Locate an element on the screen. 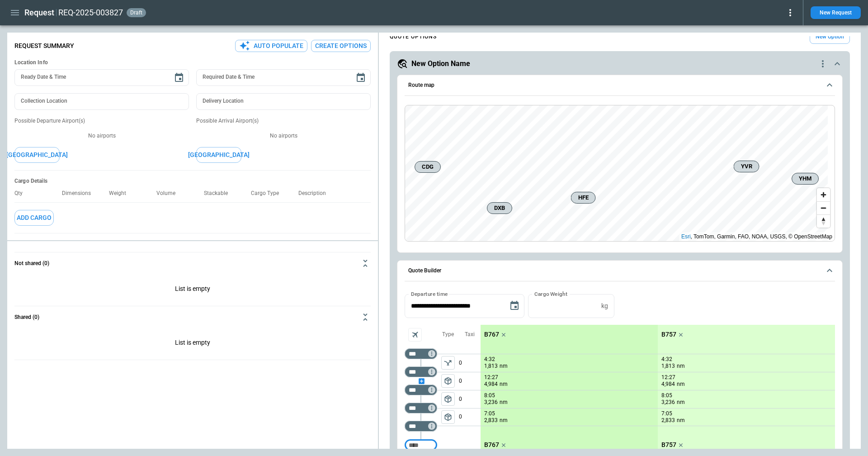 Image resolution: width=868 pixels, height=456 pixels. h4: QUOTE OPTIONS is located at coordinates (413, 37).